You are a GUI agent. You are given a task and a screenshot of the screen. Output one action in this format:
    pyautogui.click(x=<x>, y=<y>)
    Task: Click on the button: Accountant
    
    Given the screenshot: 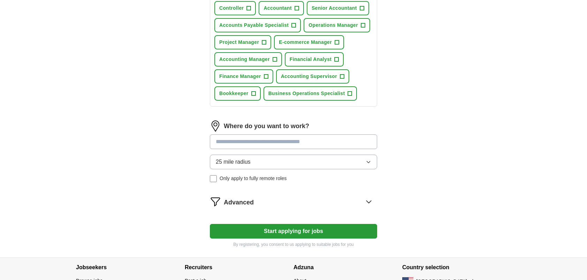 What is the action you would take?
    pyautogui.click(x=281, y=8)
    